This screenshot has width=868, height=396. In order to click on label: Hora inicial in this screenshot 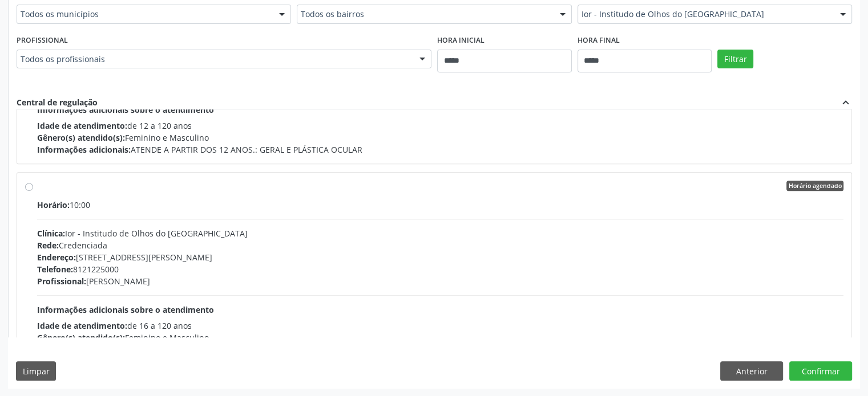, I will do `click(460, 40)`.